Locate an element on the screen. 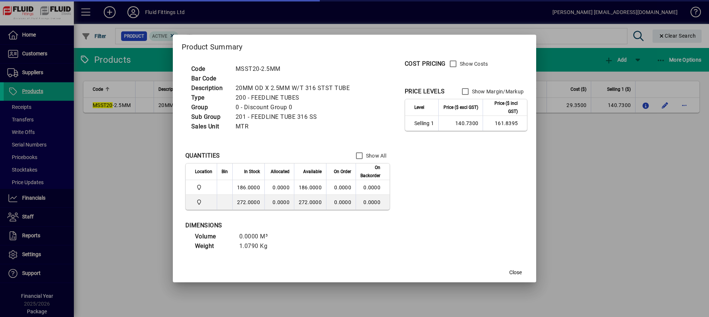 Image resolution: width=709 pixels, height=317 pixels. td: 20MM OD X 2.5MM W/T 316 STST TUBE is located at coordinates (295, 88).